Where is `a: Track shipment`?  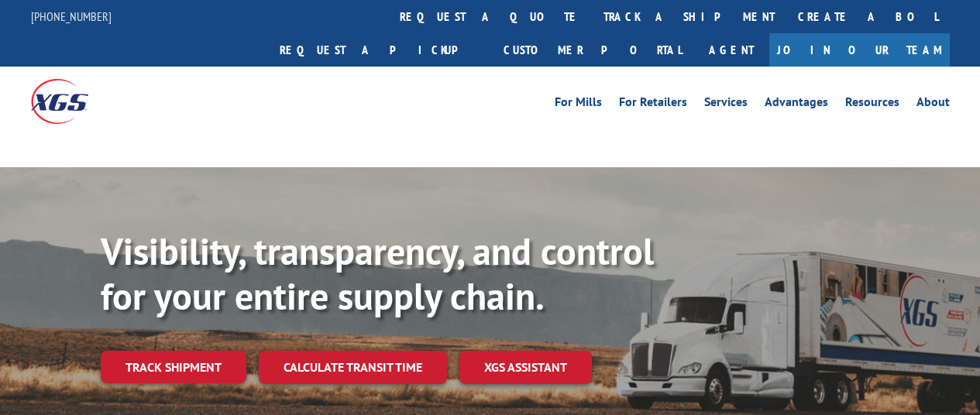 a: Track shipment is located at coordinates (173, 367).